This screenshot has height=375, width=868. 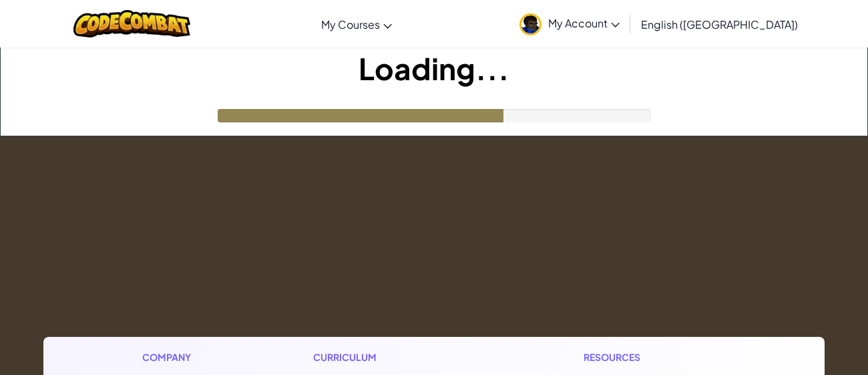 What do you see at coordinates (570, 24) in the screenshot?
I see `a: My Account` at bounding box center [570, 24].